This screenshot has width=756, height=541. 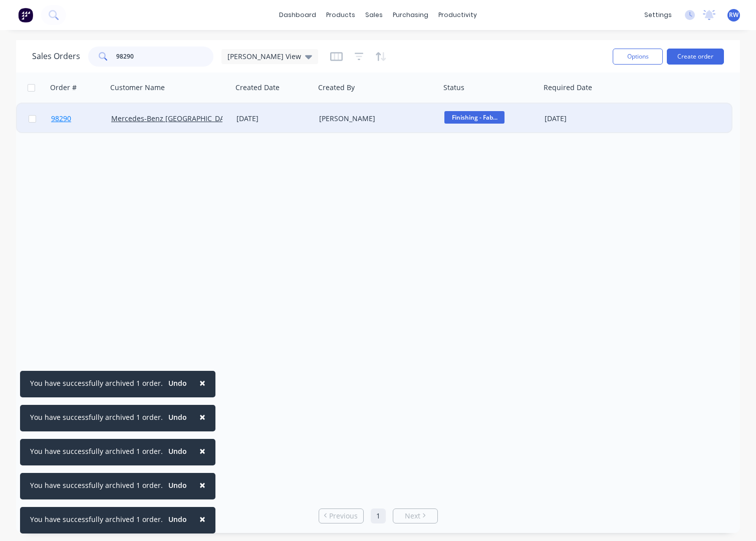 I want to click on div: Status, so click(x=454, y=87).